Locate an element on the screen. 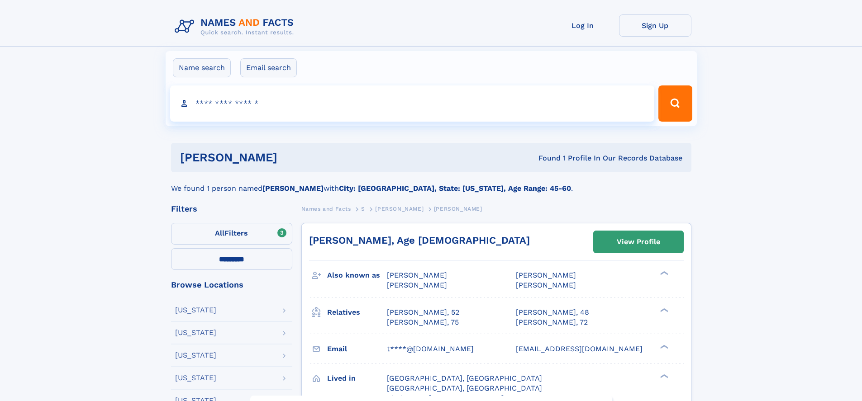 This screenshot has width=862, height=401. button: Search Button is located at coordinates (675, 104).